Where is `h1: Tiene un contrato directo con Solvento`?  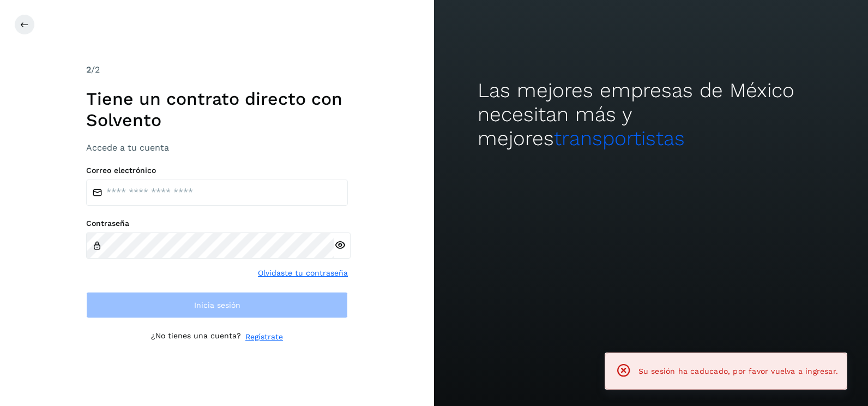 h1: Tiene un contrato directo con Solvento is located at coordinates (217, 109).